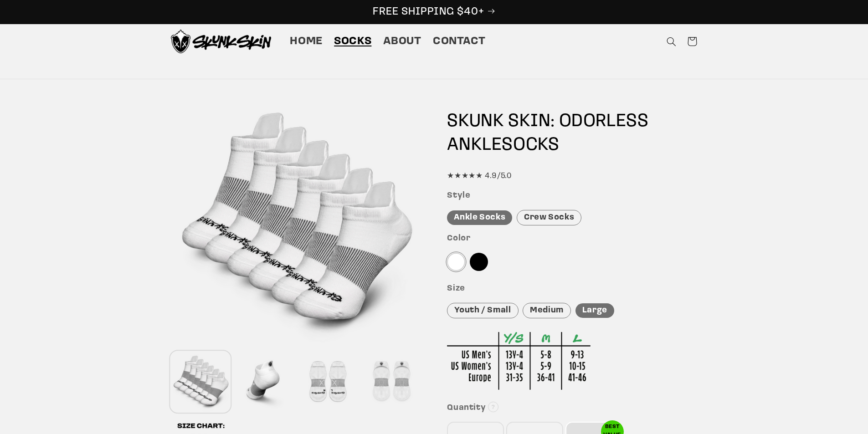 This screenshot has height=434, width=868. Describe the element at coordinates (572, 239) in the screenshot. I see `h3: Color` at that location.